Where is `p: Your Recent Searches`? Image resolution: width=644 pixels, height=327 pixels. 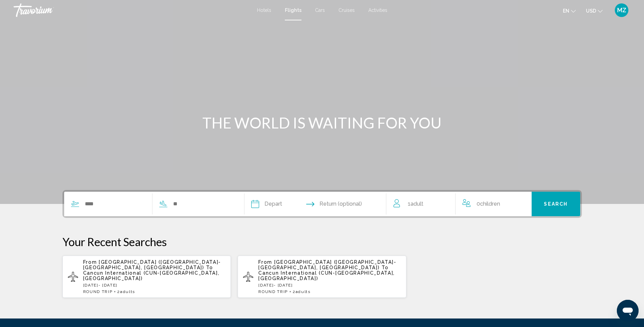 p: Your Recent Searches is located at coordinates (322, 241).